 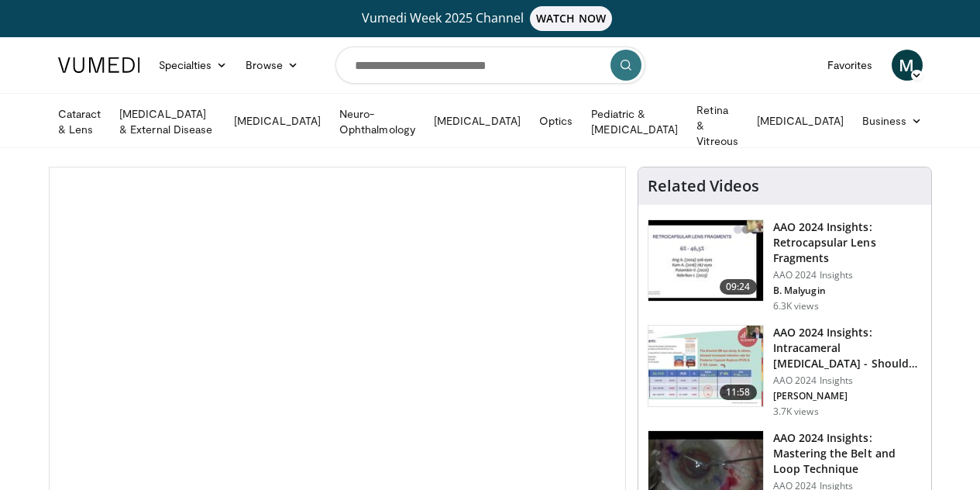 What do you see at coordinates (738, 286) in the screenshot?
I see `span: 09:24` at bounding box center [738, 286].